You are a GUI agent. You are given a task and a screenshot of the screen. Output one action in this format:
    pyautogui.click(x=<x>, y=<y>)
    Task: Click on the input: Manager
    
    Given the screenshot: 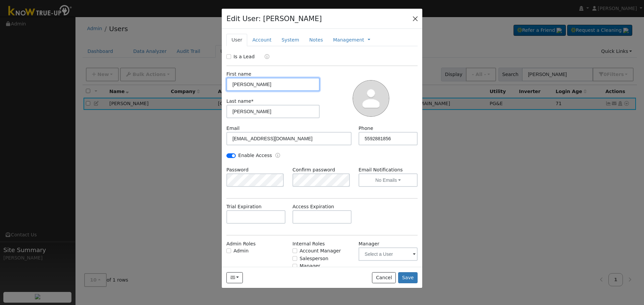 What is the action you would take?
    pyautogui.click(x=294, y=266)
    